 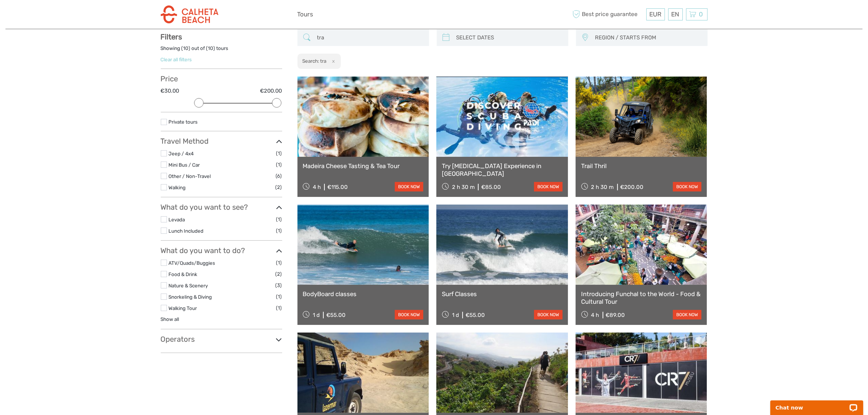 I want to click on label: €200.00, so click(x=271, y=91).